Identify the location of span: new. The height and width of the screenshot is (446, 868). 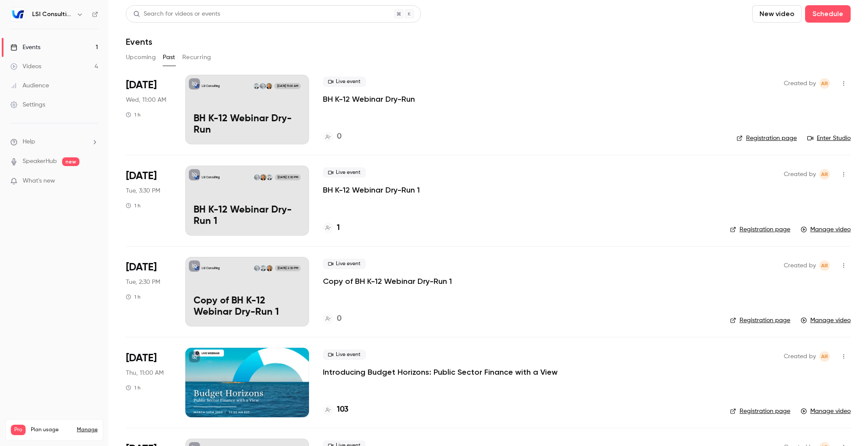
(71, 162).